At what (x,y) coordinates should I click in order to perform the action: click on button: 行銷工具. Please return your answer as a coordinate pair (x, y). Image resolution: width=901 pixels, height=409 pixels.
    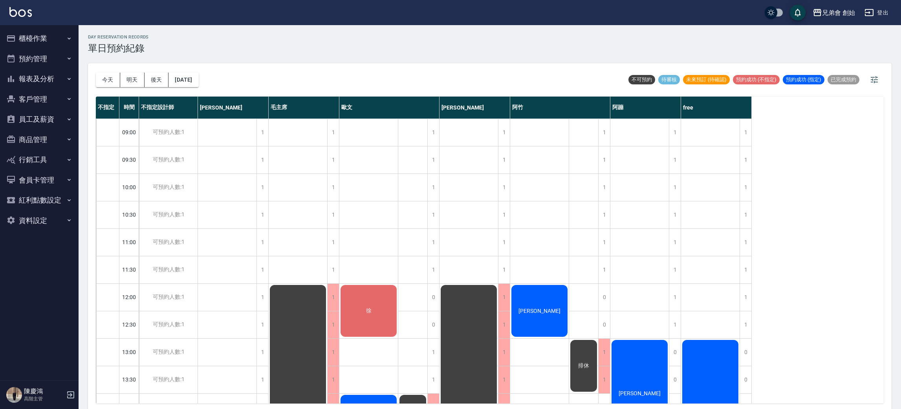
    Looking at the image, I should click on (39, 160).